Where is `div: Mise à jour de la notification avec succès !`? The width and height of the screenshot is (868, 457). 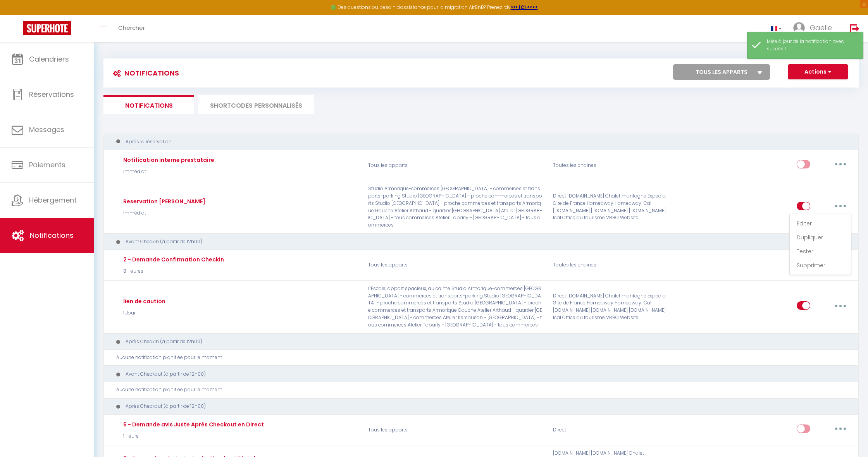 div: Mise à jour de la notification avec succès ! is located at coordinates (811, 46).